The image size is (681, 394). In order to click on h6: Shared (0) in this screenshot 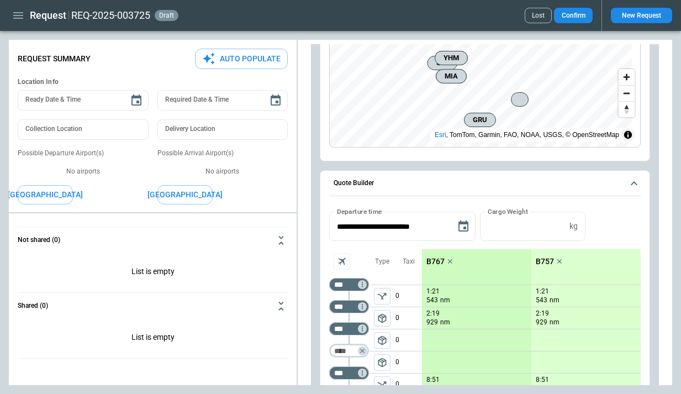, I will do `click(33, 306)`.